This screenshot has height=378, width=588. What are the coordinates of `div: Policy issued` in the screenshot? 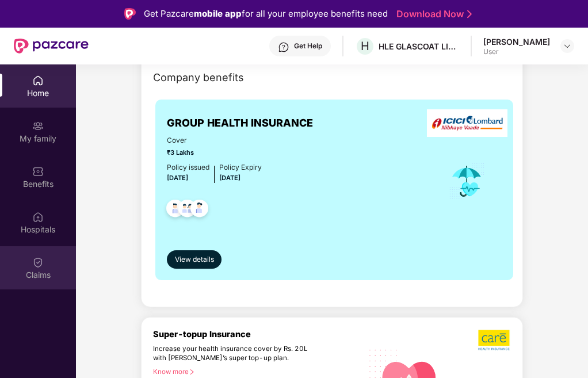 It's located at (188, 167).